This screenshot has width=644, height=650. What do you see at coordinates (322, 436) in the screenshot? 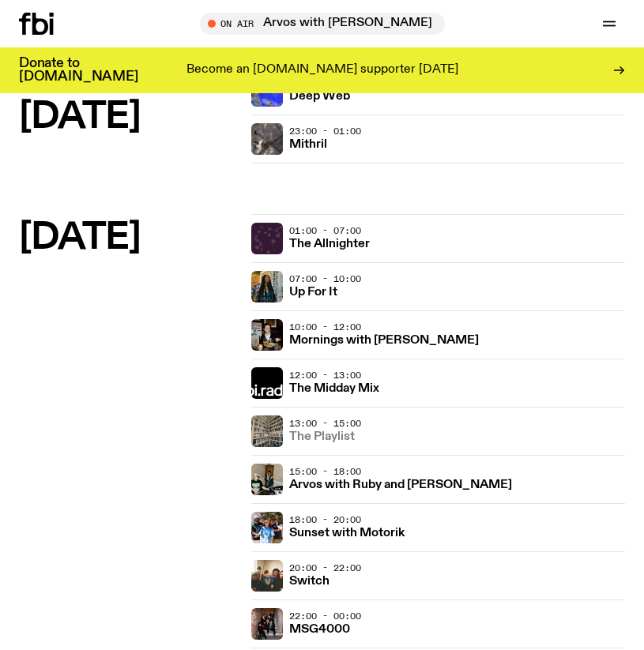
I see `a: The Playlist` at bounding box center [322, 436].